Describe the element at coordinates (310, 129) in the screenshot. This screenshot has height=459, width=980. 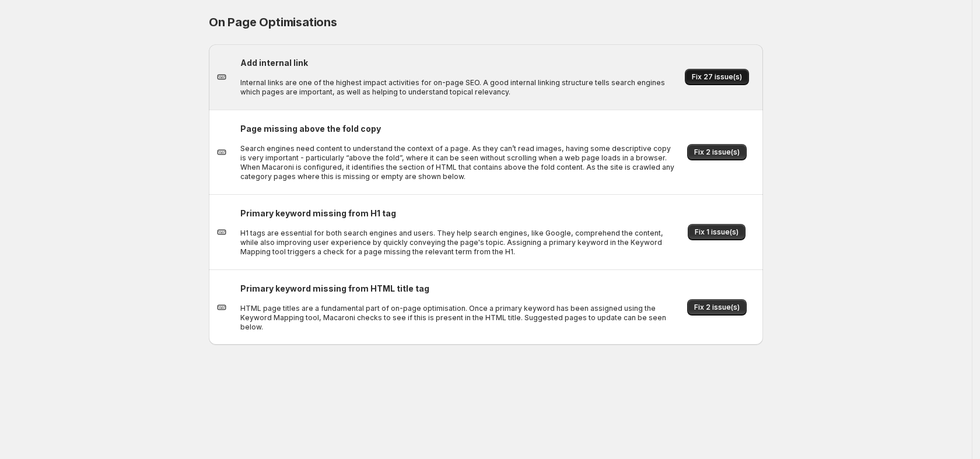
I see `h2: Page missing above the fold copy` at that location.